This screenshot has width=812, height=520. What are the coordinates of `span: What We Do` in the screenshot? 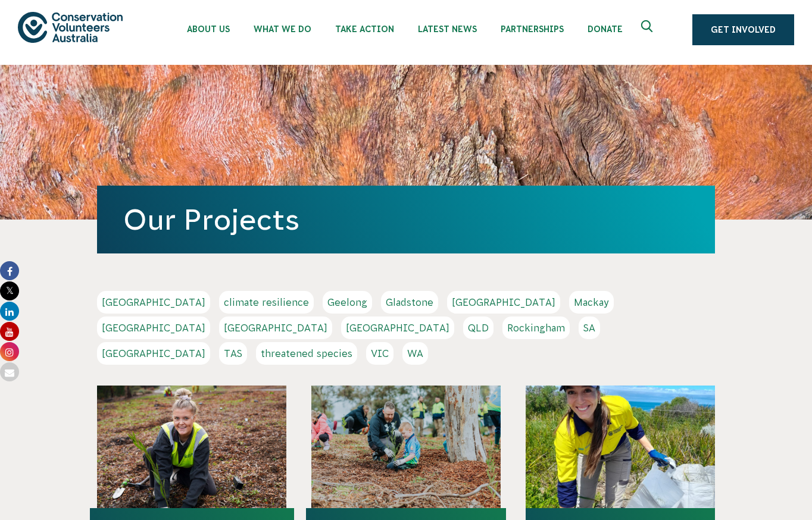 It's located at (282, 29).